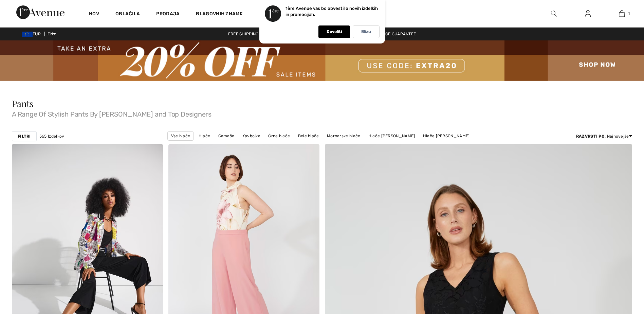 The image size is (644, 314). Describe the element at coordinates (588, 14) in the screenshot. I see `img: Moji podatki` at that location.